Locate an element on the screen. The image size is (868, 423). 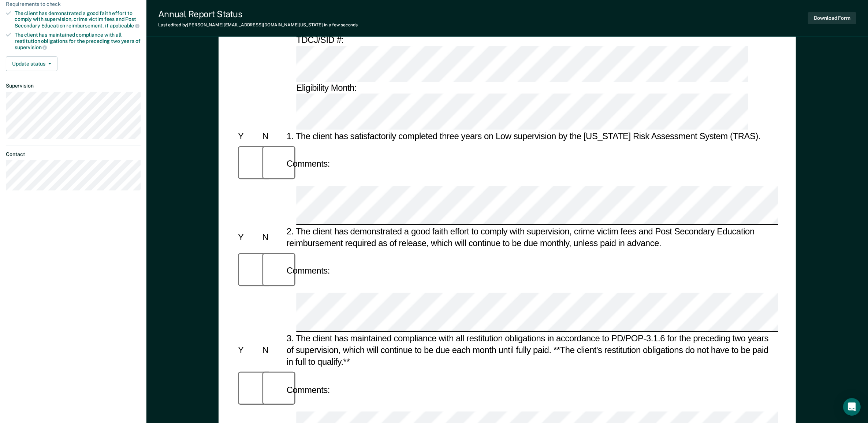
span: applicable is located at coordinates (125, 26).